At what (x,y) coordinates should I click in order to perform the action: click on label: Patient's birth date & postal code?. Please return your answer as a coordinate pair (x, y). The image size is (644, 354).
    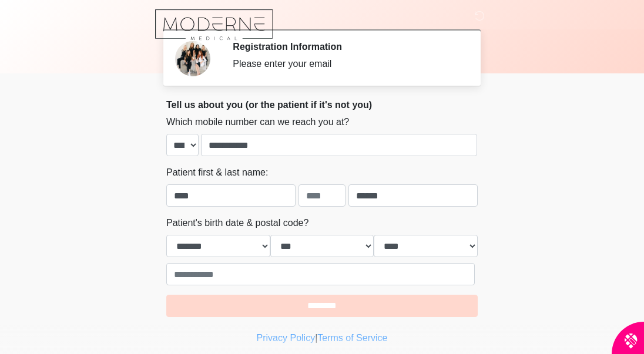
    Looking at the image, I should click on (237, 223).